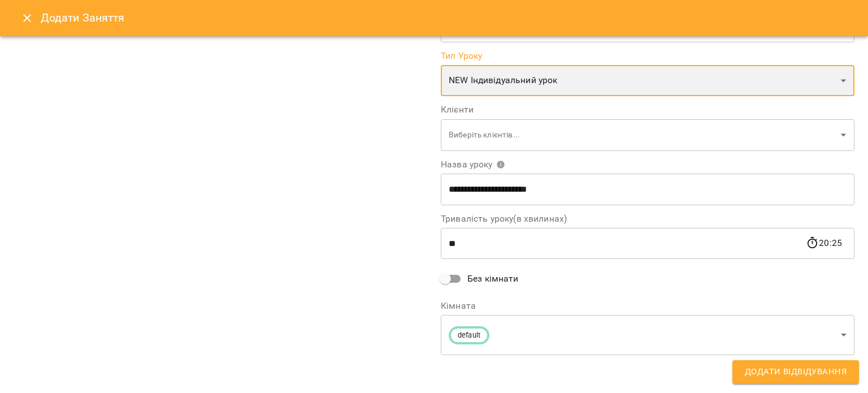 The width and height of the screenshot is (868, 393). Describe the element at coordinates (643, 135) in the screenshot. I see `p: Виберіть клієнтів...` at that location.